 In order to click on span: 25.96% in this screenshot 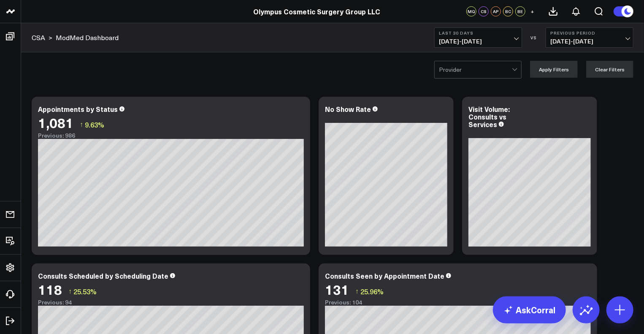, I will do `click(372, 291)`.